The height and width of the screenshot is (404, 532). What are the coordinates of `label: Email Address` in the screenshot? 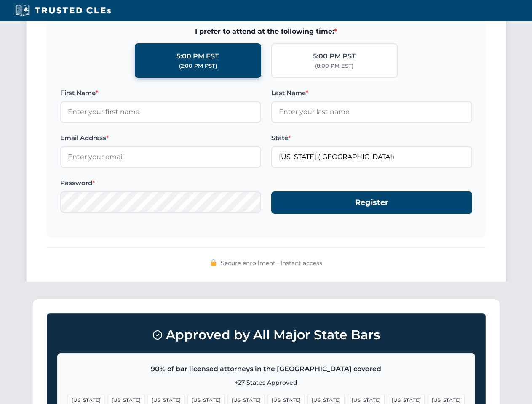 It's located at (160, 138).